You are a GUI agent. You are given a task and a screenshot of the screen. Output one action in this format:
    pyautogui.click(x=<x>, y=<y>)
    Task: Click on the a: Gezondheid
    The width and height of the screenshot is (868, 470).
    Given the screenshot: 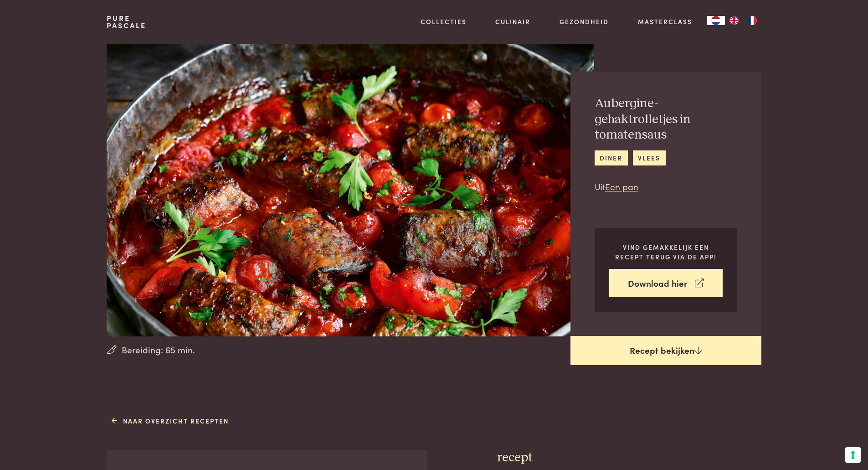 What is the action you would take?
    pyautogui.click(x=584, y=21)
    